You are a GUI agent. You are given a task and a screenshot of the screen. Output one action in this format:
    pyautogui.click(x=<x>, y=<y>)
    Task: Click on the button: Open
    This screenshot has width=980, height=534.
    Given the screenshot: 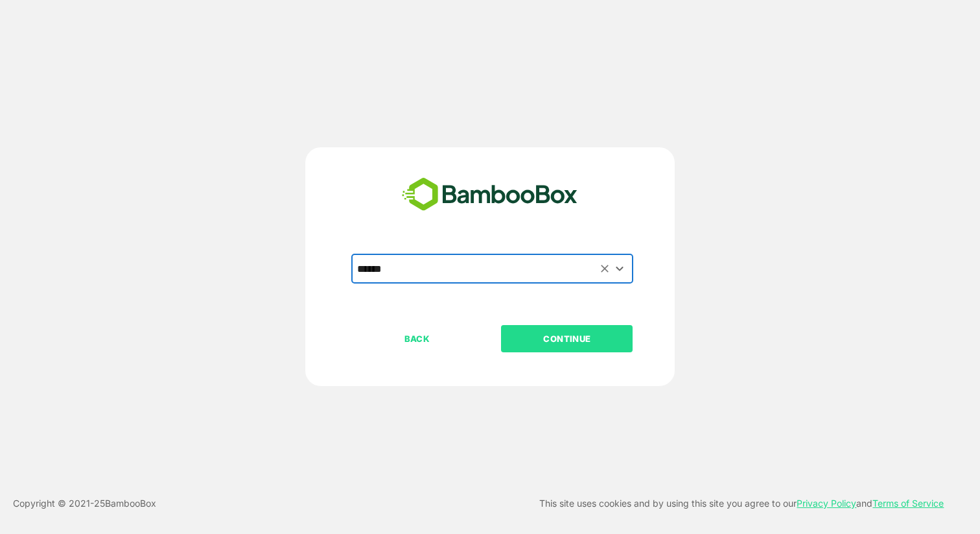 What is the action you would take?
    pyautogui.click(x=619, y=268)
    